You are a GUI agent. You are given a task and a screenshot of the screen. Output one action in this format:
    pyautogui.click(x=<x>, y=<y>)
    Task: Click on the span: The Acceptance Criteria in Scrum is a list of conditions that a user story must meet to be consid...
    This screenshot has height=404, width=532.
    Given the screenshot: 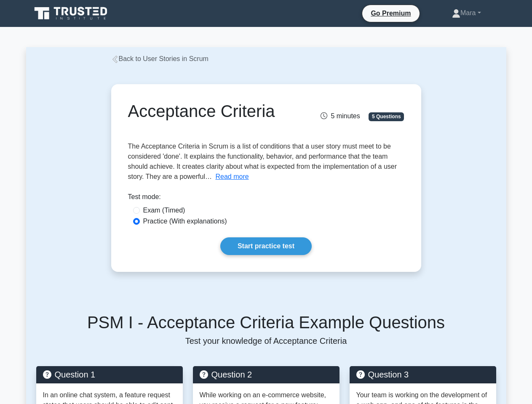 What is the action you would take?
    pyautogui.click(x=262, y=161)
    